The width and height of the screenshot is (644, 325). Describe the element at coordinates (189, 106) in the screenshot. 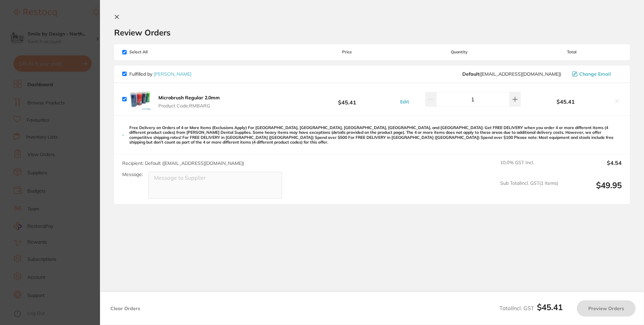

I see `span: Product Code: RMBARG` at that location.